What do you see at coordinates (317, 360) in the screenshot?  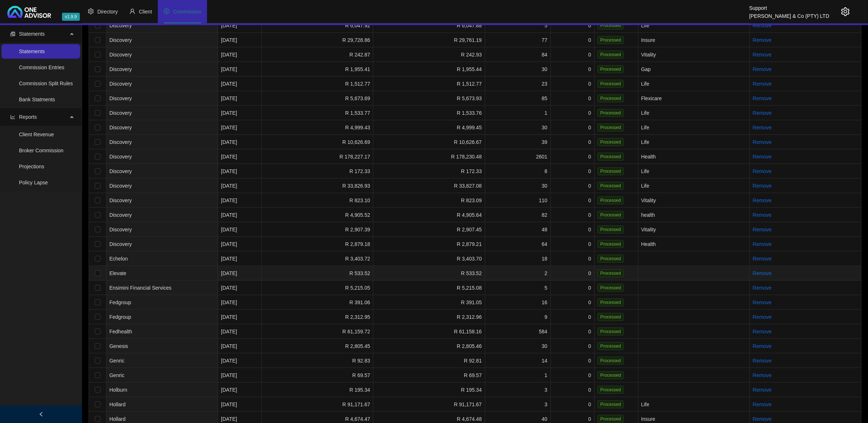 I see `td: R 92.83` at bounding box center [317, 360].